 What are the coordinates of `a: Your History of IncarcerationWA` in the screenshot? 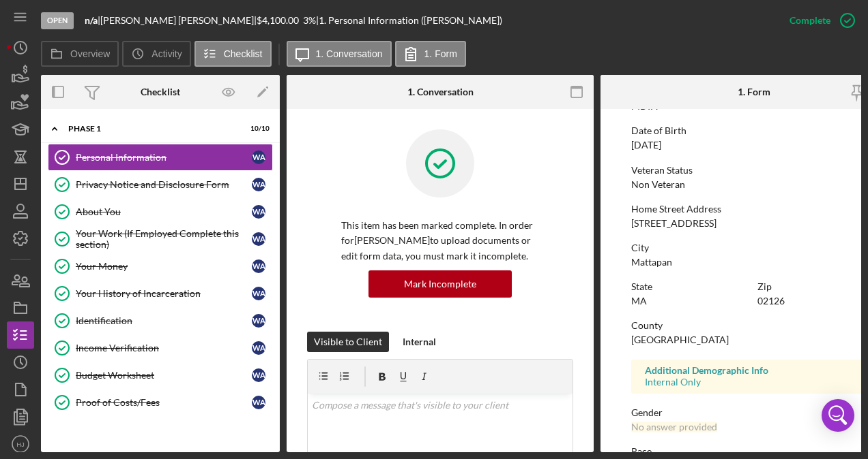 It's located at (160, 293).